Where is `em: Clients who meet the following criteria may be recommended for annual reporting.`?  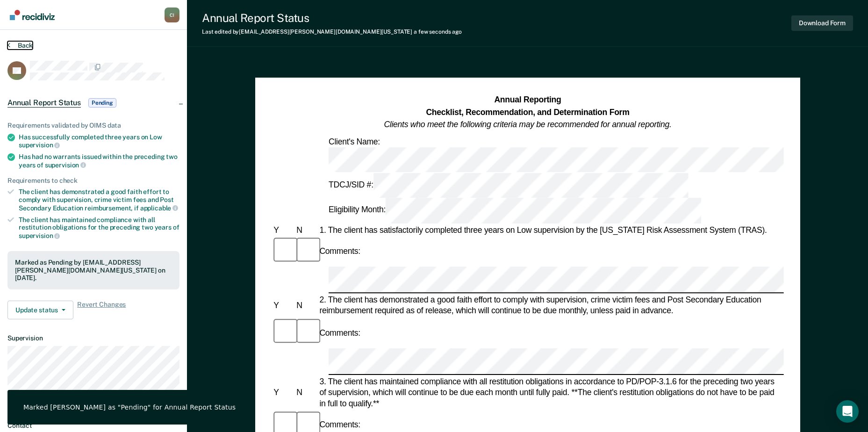
em: Clients who meet the following criteria may be recommended for annual reporting. is located at coordinates (527, 124).